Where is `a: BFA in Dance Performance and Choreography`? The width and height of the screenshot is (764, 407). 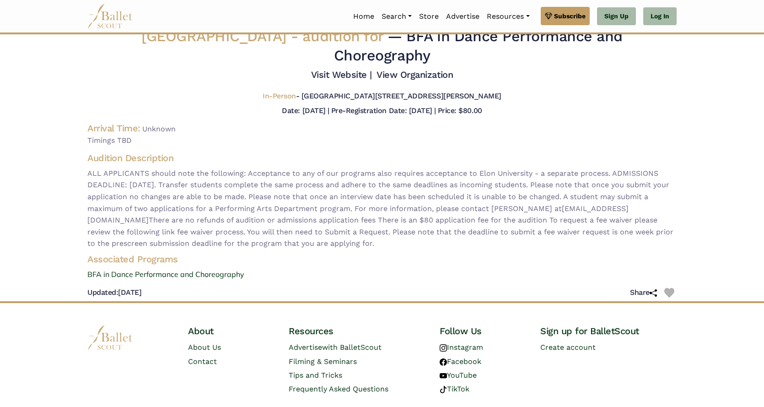
a: BFA in Dance Performance and Choreography is located at coordinates (382, 275).